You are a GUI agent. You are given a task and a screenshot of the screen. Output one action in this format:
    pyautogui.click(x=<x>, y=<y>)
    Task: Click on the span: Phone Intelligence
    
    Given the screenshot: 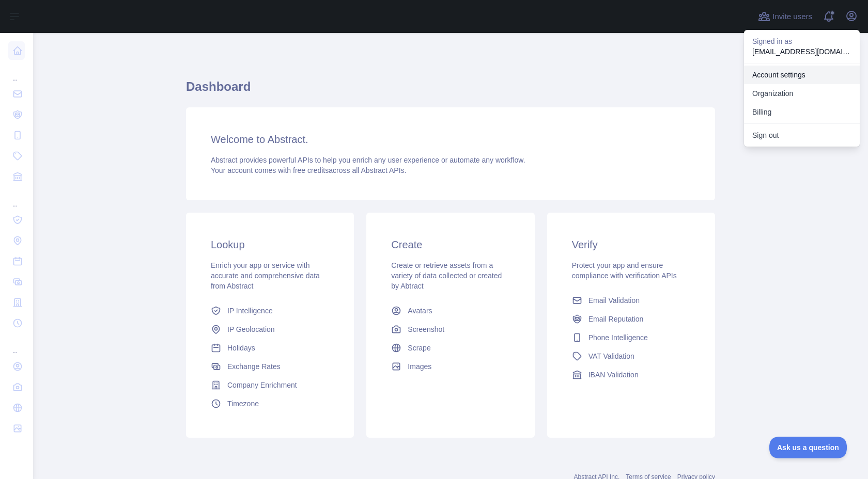 What is the action you would take?
    pyautogui.click(x=618, y=338)
    